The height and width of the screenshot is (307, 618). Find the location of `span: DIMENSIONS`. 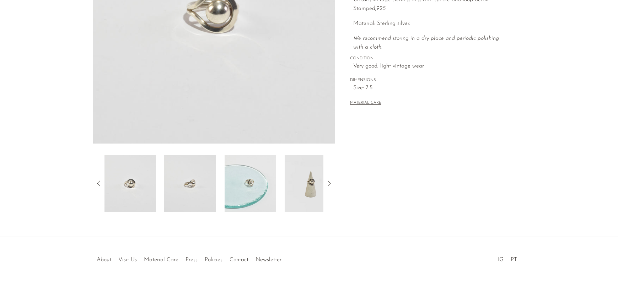

span: DIMENSIONS is located at coordinates (430, 80).